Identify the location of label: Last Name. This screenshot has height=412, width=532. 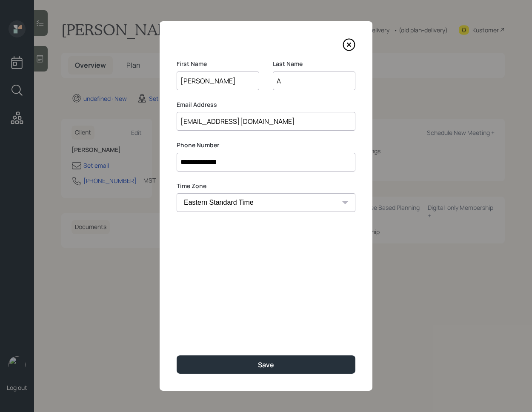
(314, 64).